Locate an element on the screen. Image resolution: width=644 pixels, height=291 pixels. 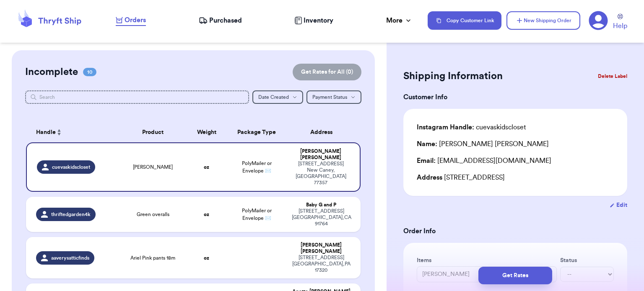
h3: Customer Info is located at coordinates (515, 97).